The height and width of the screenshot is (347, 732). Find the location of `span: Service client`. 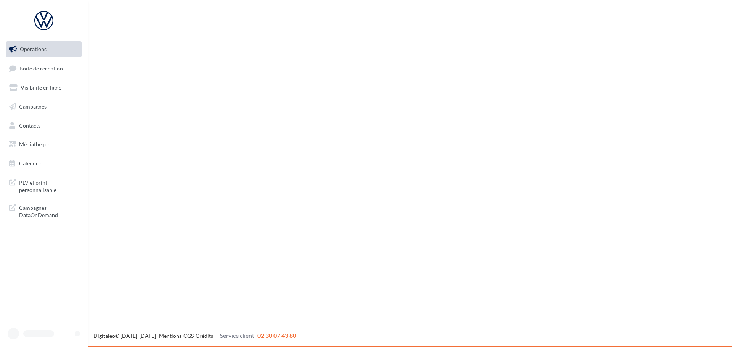

span: Service client is located at coordinates (237, 335).